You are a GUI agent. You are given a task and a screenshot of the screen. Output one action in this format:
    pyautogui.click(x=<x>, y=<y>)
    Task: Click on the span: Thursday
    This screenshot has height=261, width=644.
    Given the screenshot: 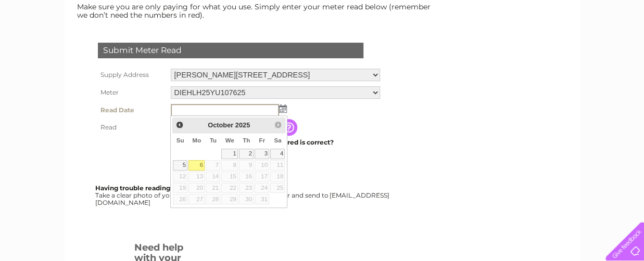 What is the action you would take?
    pyautogui.click(x=246, y=141)
    